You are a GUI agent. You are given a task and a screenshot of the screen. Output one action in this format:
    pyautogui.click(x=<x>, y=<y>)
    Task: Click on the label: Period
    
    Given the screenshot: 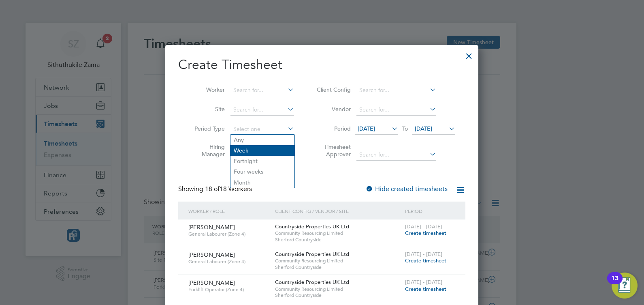 What is the action you would take?
    pyautogui.click(x=332, y=128)
    